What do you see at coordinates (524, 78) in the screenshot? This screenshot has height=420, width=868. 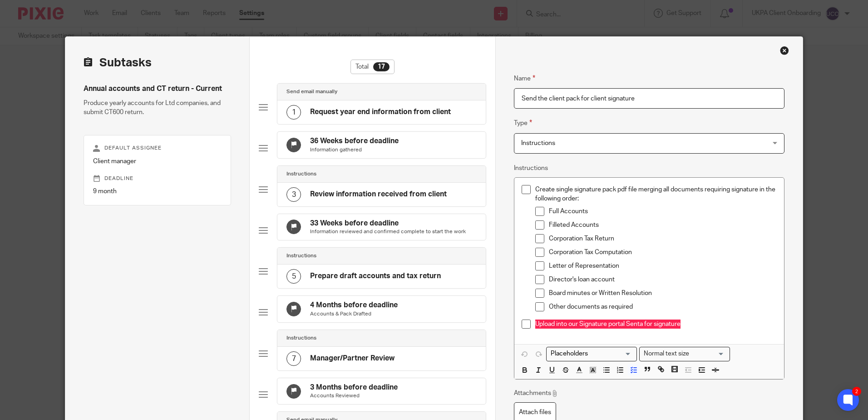 I see `label: Name` at bounding box center [524, 78].